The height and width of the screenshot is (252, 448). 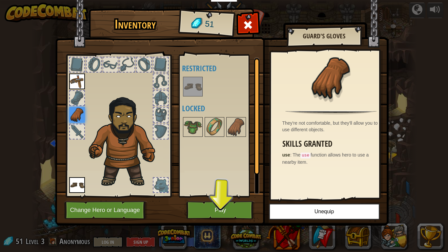 What do you see at coordinates (220, 210) in the screenshot?
I see `button: Play` at bounding box center [220, 210].